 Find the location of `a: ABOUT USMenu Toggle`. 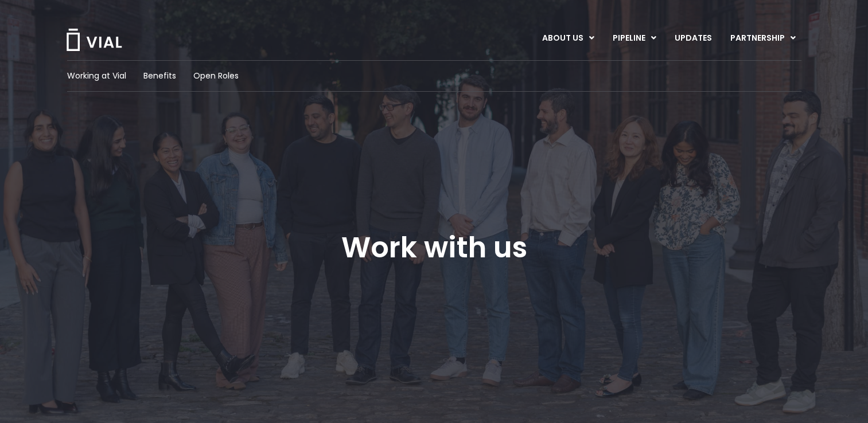

a: ABOUT USMenu Toggle is located at coordinates (568, 39).